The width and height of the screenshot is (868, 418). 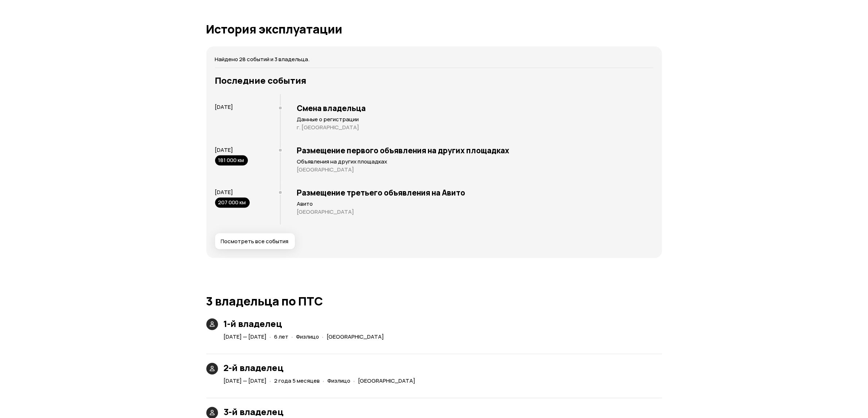 What do you see at coordinates (254, 241) in the screenshot?
I see `button: Посмотреть все события` at bounding box center [254, 241].